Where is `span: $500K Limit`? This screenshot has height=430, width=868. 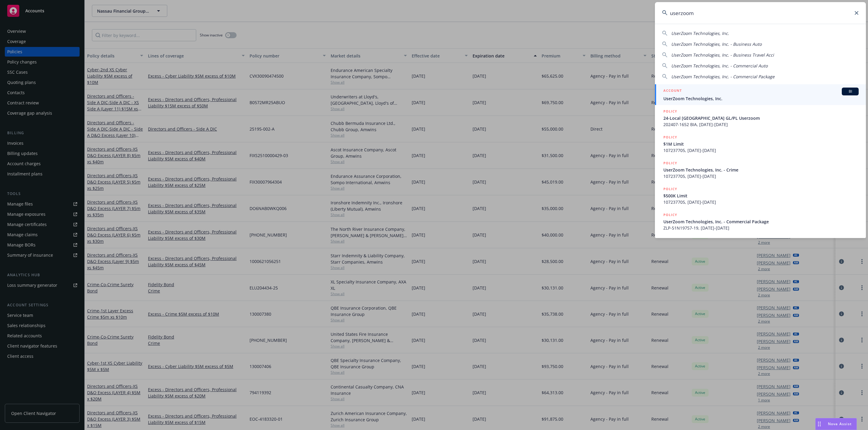 span: $500K Limit is located at coordinates (761, 196).